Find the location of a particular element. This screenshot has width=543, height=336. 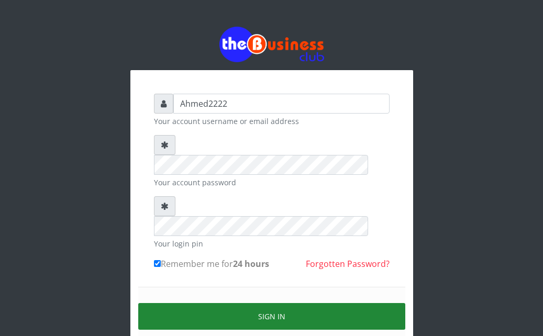

label: Remember me for is located at coordinates (211, 264).